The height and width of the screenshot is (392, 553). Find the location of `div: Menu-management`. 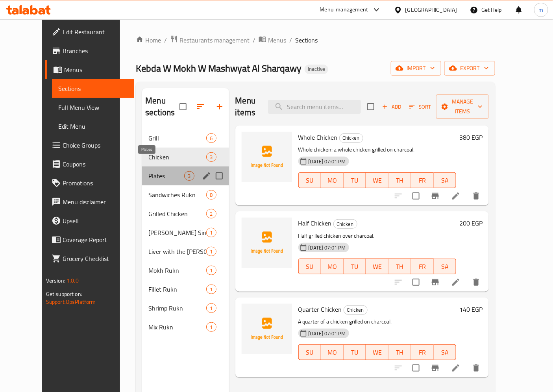

div: Menu-management is located at coordinates (344, 10).